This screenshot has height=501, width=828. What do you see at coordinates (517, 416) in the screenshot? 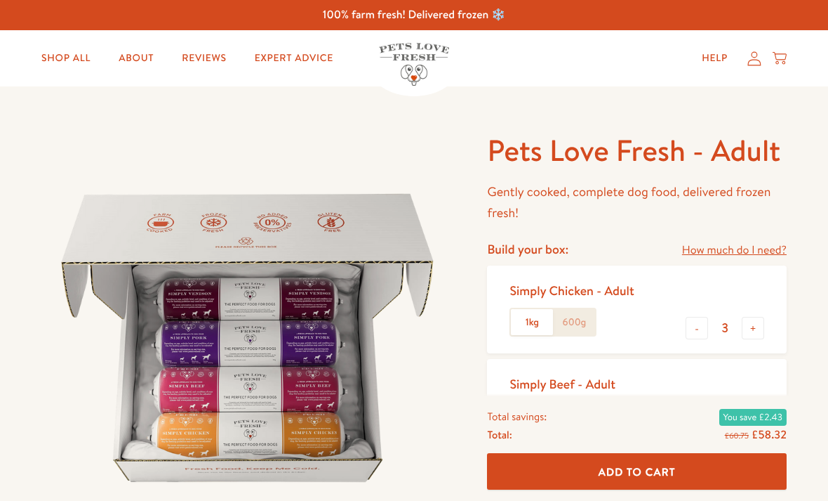
I see `span: Total savings:` at bounding box center [517, 416].